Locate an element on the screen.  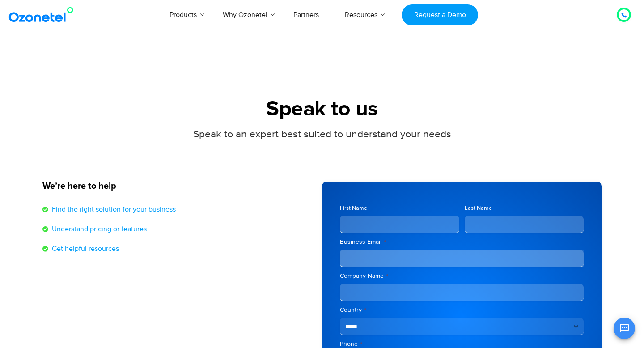
h1: Speak to us is located at coordinates (322, 109).